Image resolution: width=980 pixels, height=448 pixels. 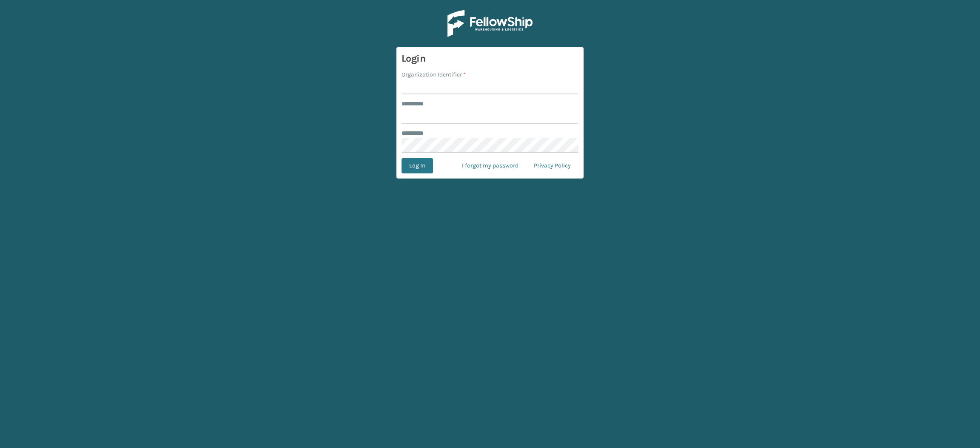 What do you see at coordinates (552, 166) in the screenshot?
I see `a: Privacy Policy` at bounding box center [552, 166].